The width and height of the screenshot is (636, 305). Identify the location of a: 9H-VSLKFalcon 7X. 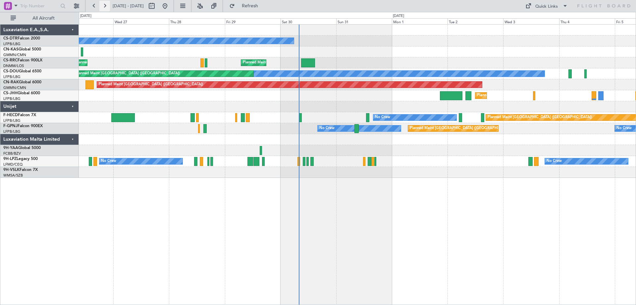
(21, 170).